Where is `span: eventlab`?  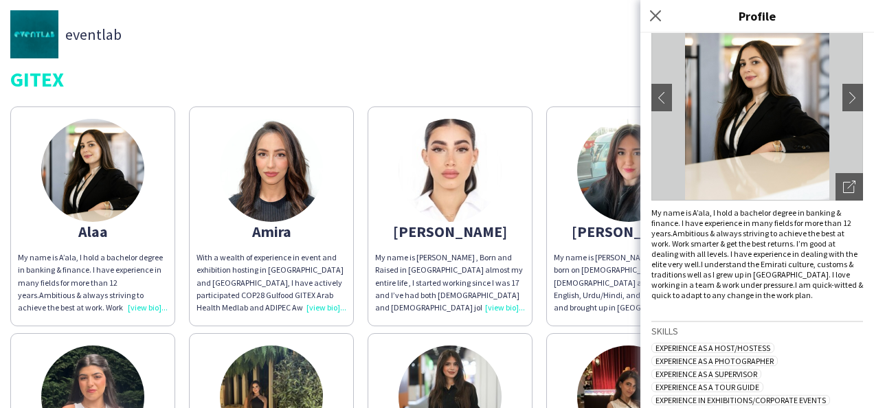
span: eventlab is located at coordinates (93, 34).